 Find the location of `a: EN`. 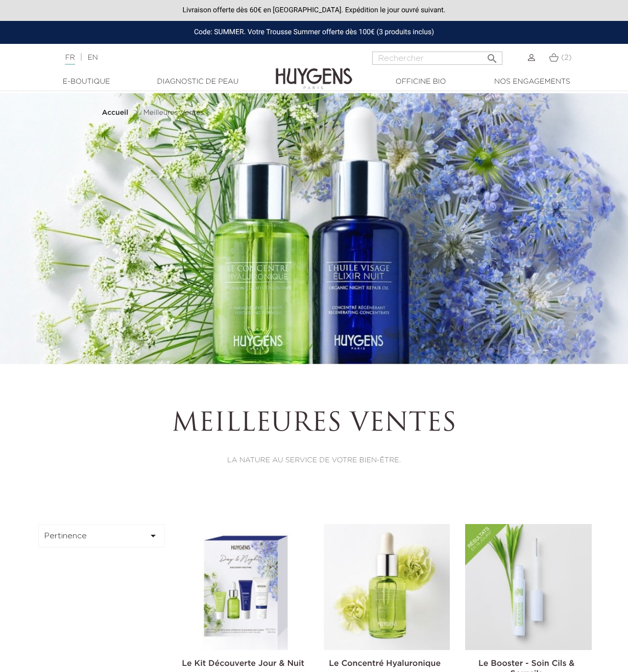

a: EN is located at coordinates (93, 57).